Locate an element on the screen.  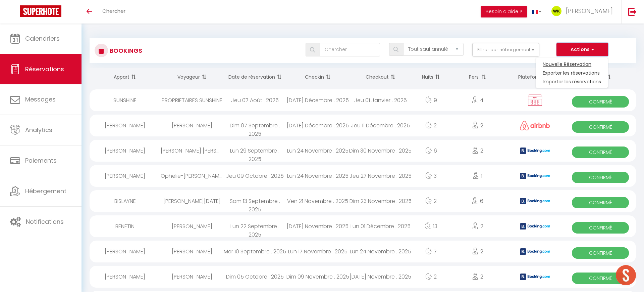
span: Réservations is located at coordinates (44, 69).